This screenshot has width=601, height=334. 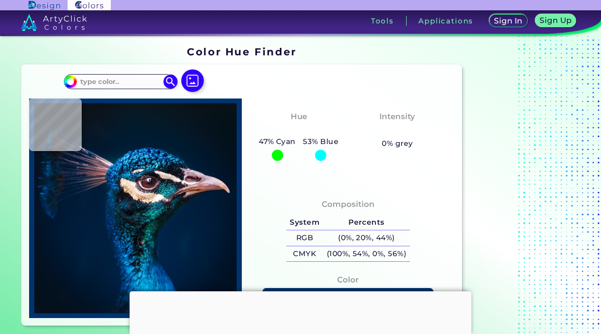 What do you see at coordinates (382, 21) in the screenshot?
I see `h3: Tools` at bounding box center [382, 21].